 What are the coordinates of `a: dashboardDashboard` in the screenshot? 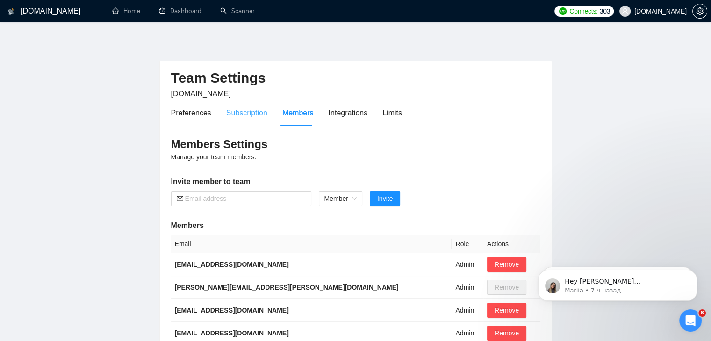 It's located at (180, 11).